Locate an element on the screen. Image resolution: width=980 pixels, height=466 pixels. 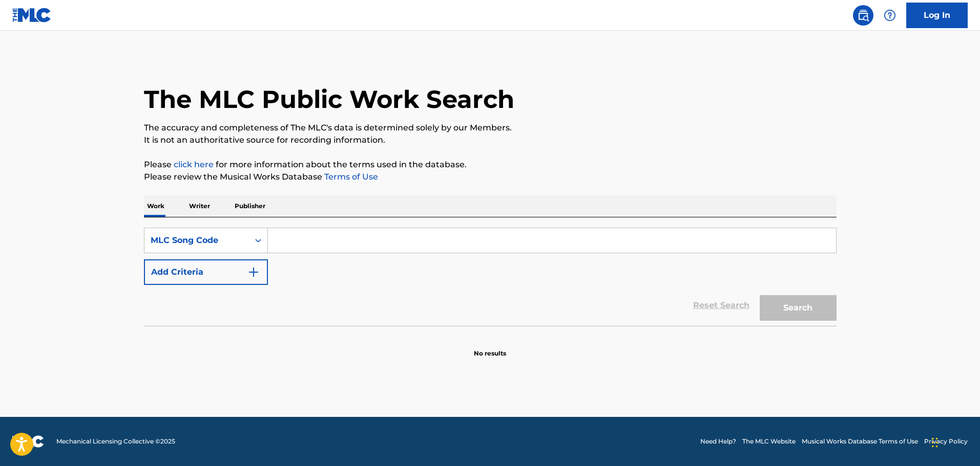
a: Need Help? is located at coordinates (718, 441).